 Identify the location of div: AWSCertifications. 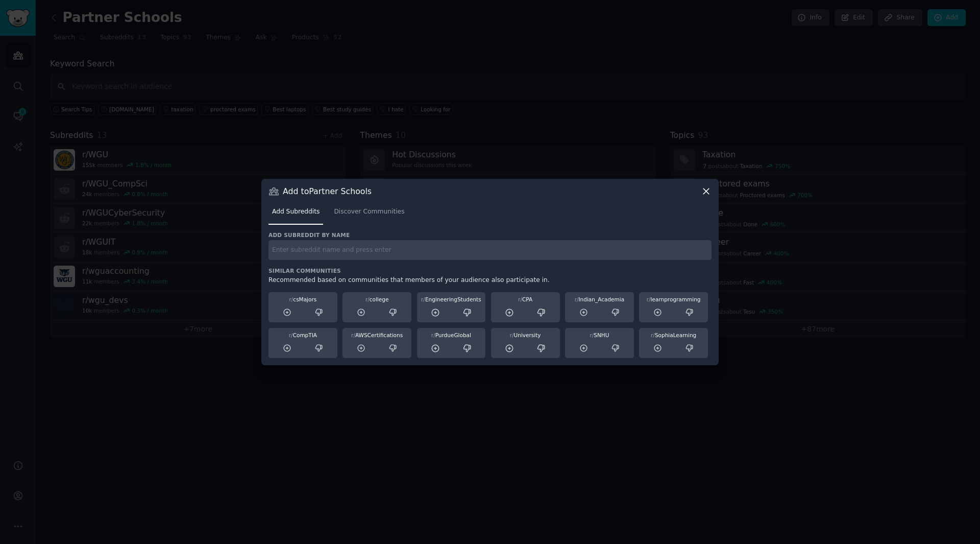
(377, 335).